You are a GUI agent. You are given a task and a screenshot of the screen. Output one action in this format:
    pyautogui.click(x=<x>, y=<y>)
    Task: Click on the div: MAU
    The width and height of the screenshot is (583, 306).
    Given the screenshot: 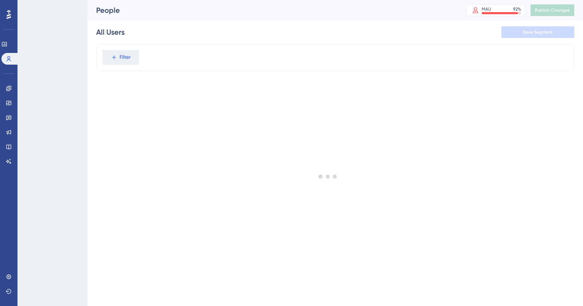 What is the action you would take?
    pyautogui.click(x=487, y=9)
    